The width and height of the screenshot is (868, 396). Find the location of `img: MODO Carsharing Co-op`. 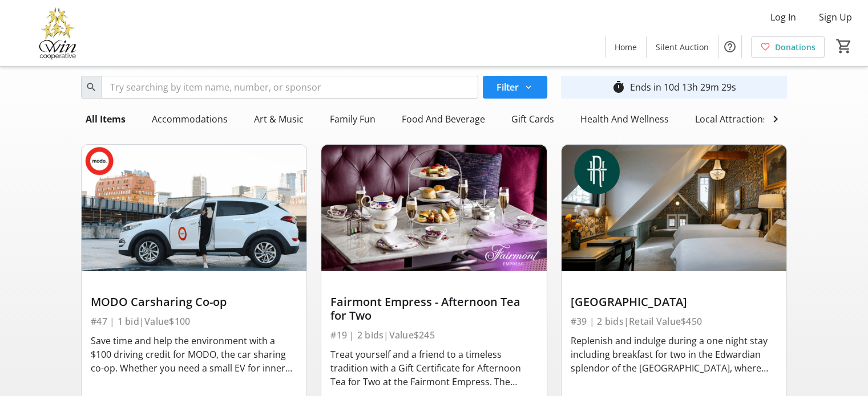

img: MODO Carsharing Co-op is located at coordinates (194, 208).